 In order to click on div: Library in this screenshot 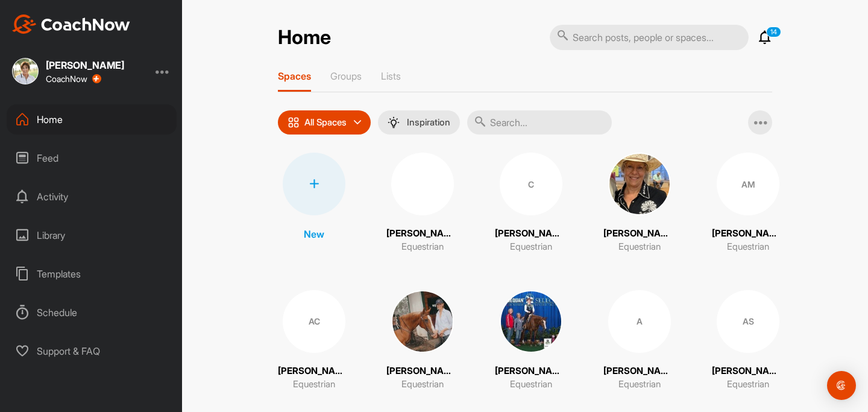, I will do `click(92, 235)`.